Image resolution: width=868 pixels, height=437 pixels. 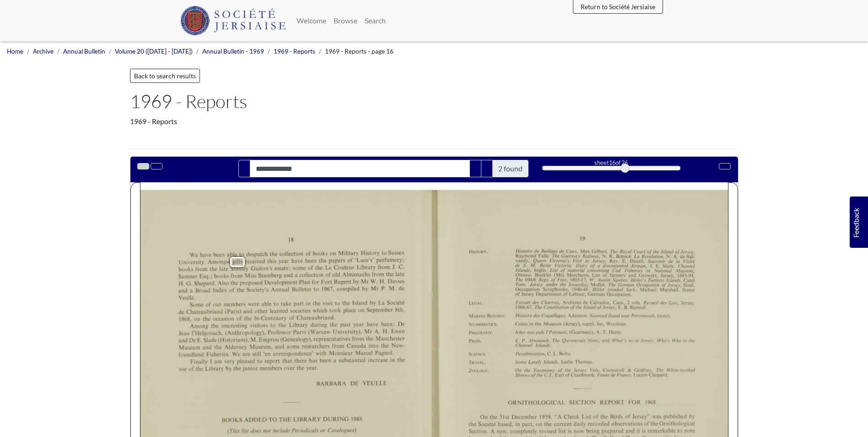 What do you see at coordinates (254, 261) in the screenshot?
I see `span: received` at bounding box center [254, 261].